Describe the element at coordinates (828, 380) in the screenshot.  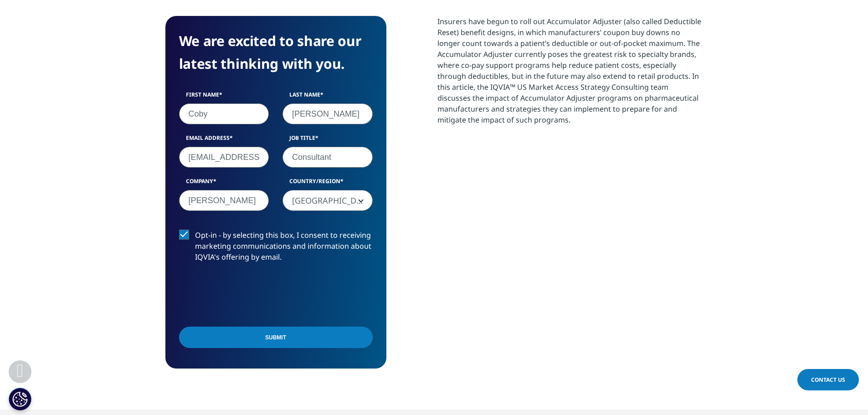
I see `a: Contact Us` at that location.